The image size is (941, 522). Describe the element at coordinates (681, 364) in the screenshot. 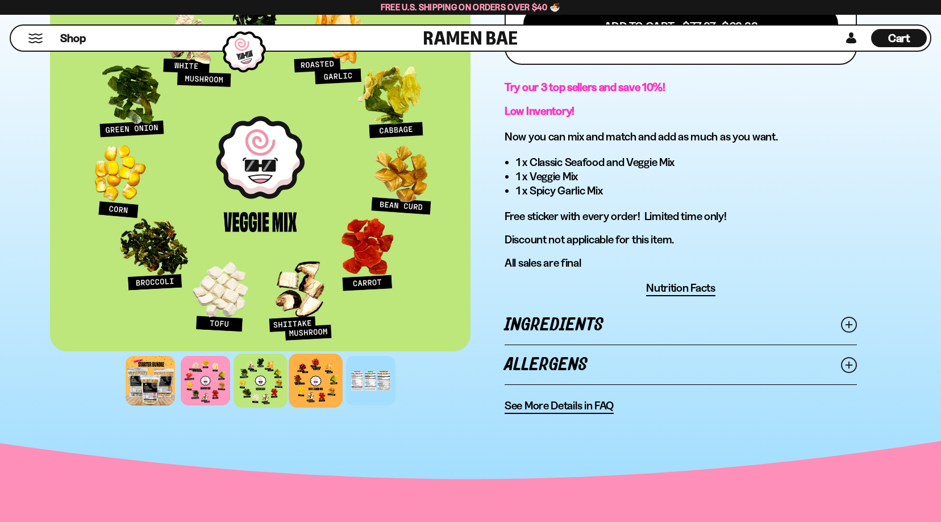

I see `a: Allergens` at that location.